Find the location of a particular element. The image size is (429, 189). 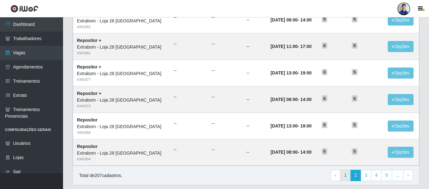

a: 1 is located at coordinates (345, 175).